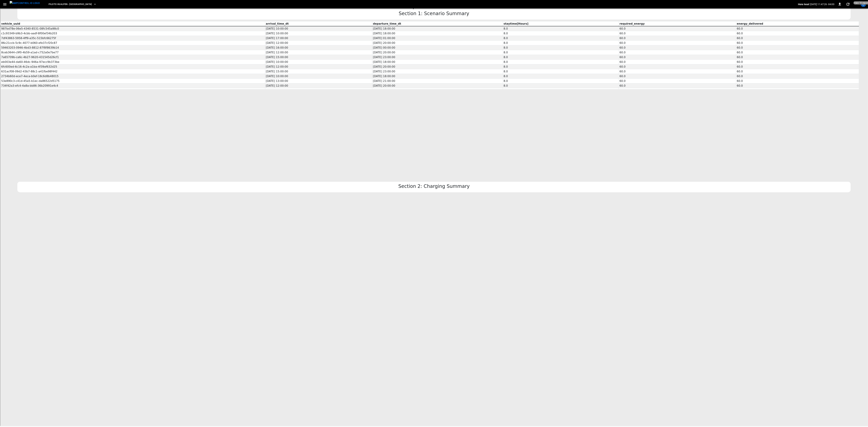 The width and height of the screenshot is (868, 427). Describe the element at coordinates (318, 24) in the screenshot. I see `th: arrival_time_dt` at that location.